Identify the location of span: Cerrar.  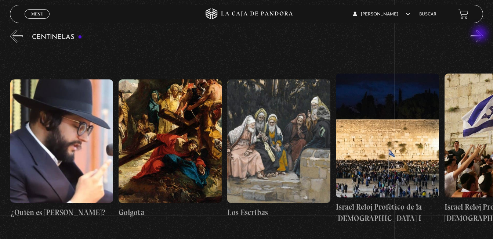
(37, 21).